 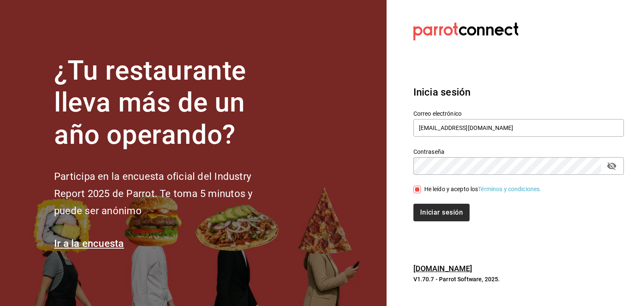 What do you see at coordinates (509, 189) in the screenshot?
I see `a: Términos y condiciones.` at bounding box center [509, 189].